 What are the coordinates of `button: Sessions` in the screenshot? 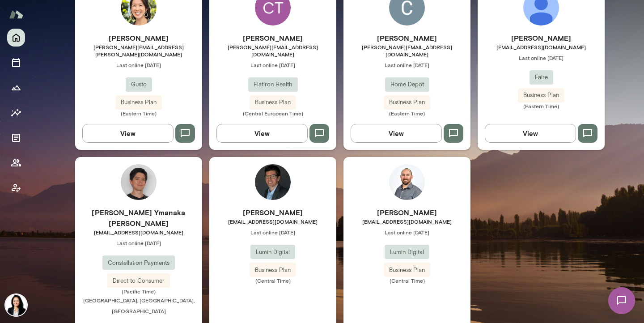 It's located at (16, 63).